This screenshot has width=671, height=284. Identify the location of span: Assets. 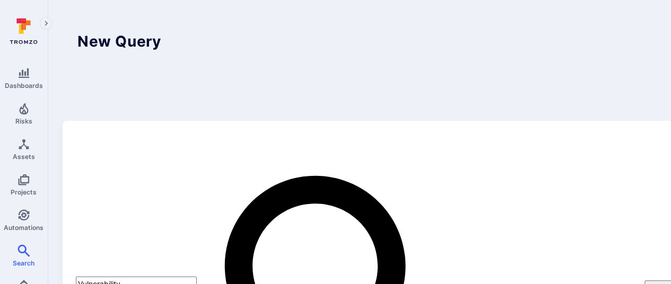
(24, 156).